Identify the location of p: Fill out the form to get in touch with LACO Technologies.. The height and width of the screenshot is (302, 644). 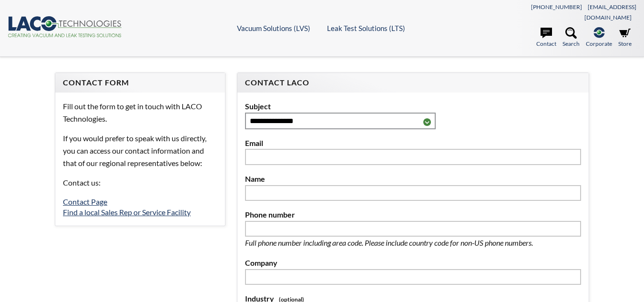
(140, 112).